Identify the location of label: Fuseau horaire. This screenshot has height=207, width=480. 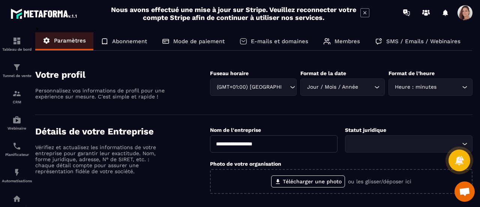
(229, 73).